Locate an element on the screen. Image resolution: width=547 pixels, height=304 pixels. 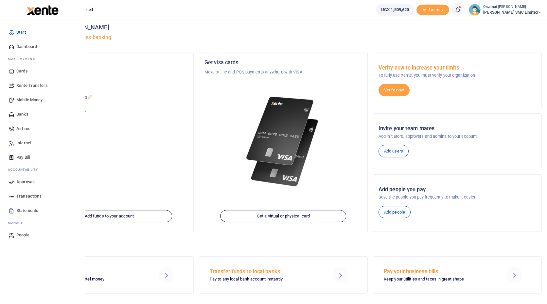
a: Send Mobile Money MTN mobile money and Airtel money is located at coordinates (109, 275).